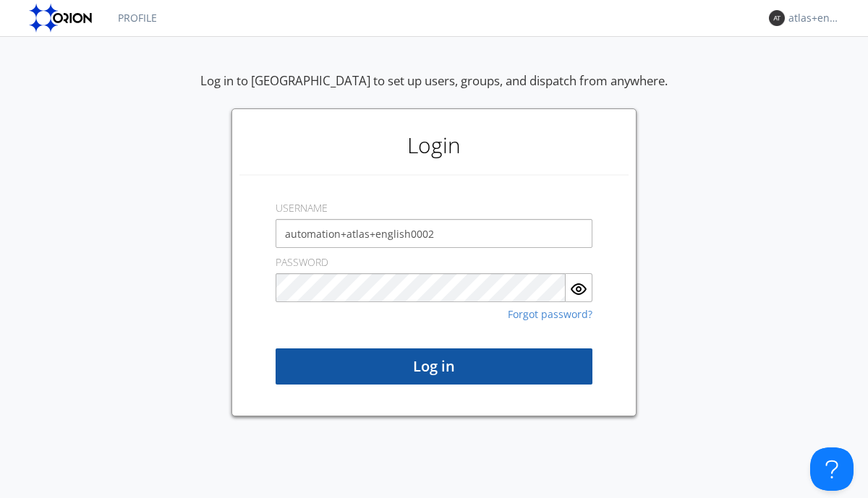 Image resolution: width=868 pixels, height=498 pixels. I want to click on button: Log in, so click(434, 367).